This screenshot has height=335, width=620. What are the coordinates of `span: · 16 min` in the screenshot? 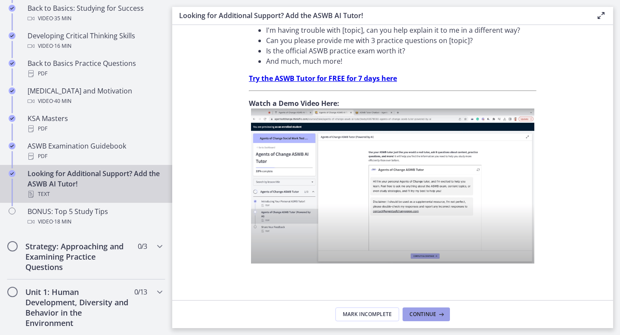 It's located at (62, 46).